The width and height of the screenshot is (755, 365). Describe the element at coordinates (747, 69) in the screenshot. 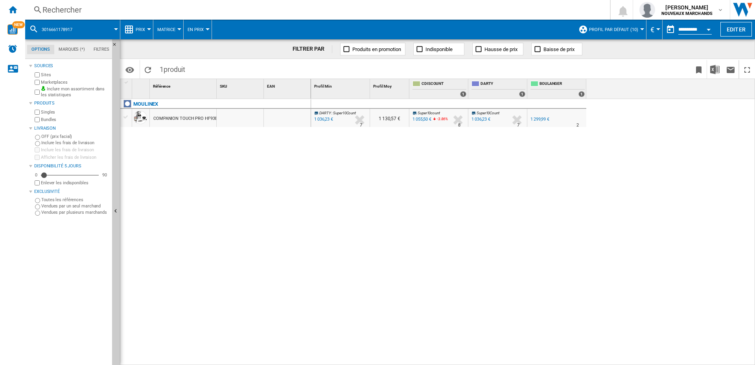

I see `button: Plein écran` at that location.